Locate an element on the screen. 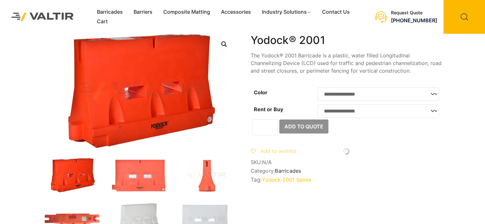  img: 2001_Org_Front.jpg is located at coordinates (139, 176).